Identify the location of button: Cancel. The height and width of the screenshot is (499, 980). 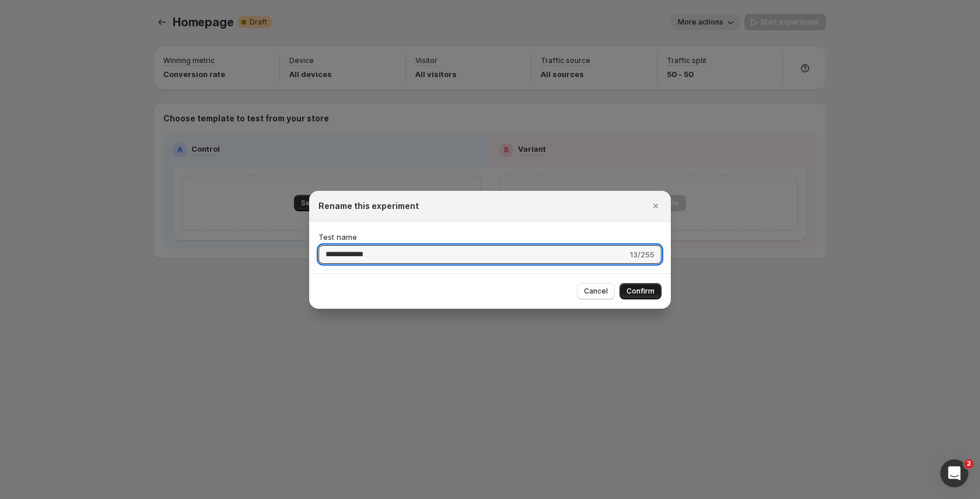
(596, 292).